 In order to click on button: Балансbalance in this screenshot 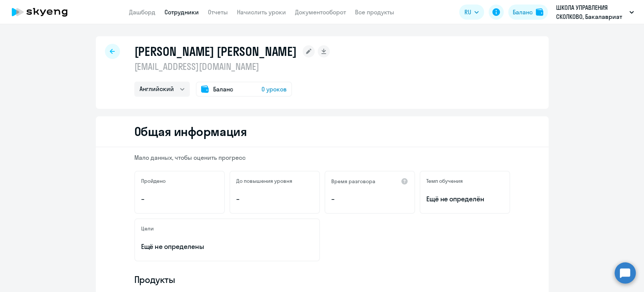, I will do `click(528, 12)`.